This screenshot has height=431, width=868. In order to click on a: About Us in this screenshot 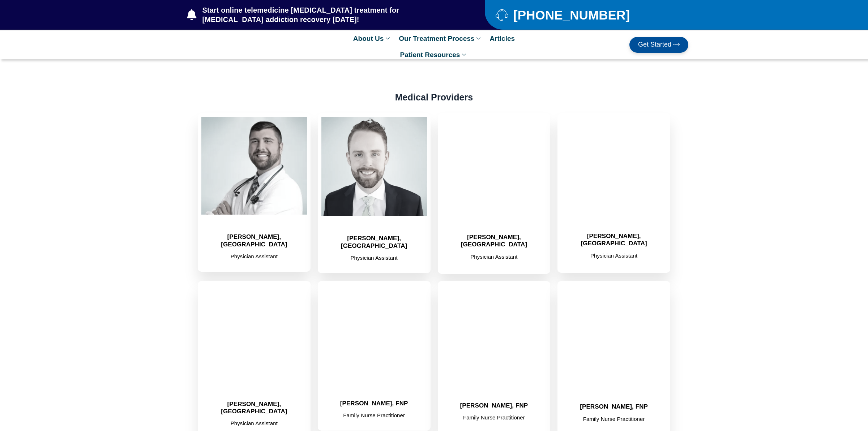, I will do `click(372, 38)`.